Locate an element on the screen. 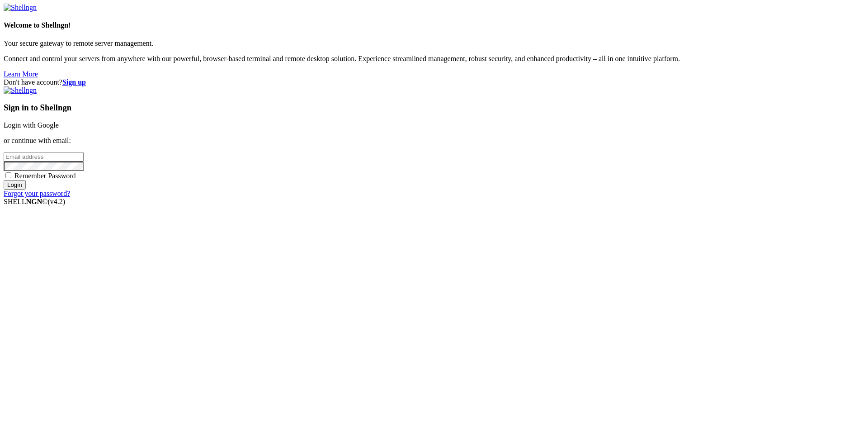 The height and width of the screenshot is (438, 868). h4: Welcome to Shellngn! is located at coordinates (434, 25).